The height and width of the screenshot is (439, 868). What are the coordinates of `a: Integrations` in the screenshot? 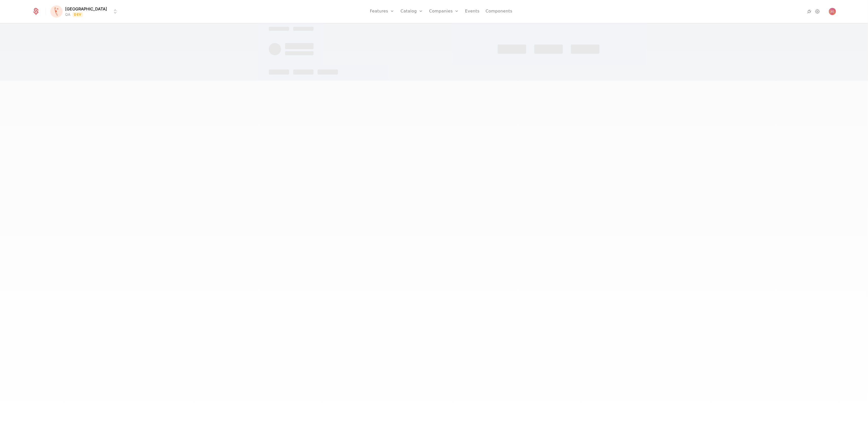 It's located at (810, 12).